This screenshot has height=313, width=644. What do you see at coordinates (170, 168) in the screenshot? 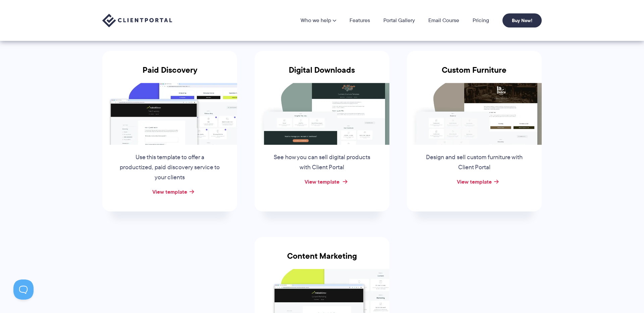
I see `p: Use this template to offer a productized, paid discovery service to your clients` at bounding box center [170, 168].